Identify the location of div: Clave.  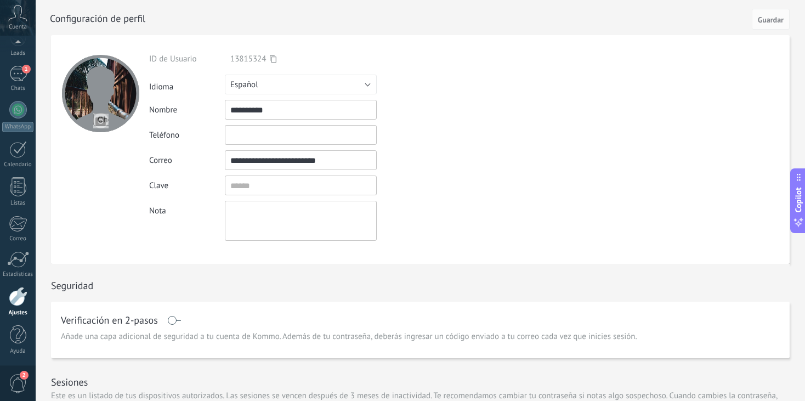
(187, 185).